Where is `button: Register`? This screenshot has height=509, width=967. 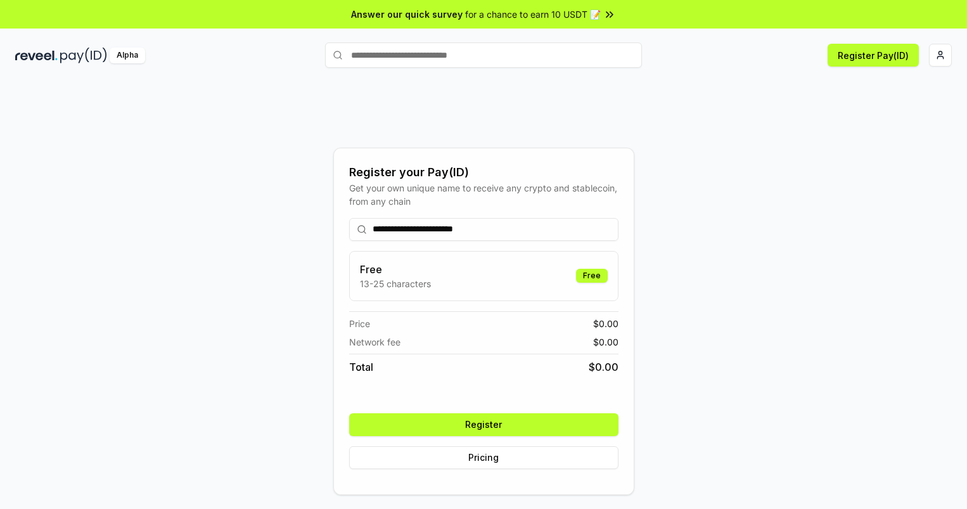
button: Register is located at coordinates (484, 425).